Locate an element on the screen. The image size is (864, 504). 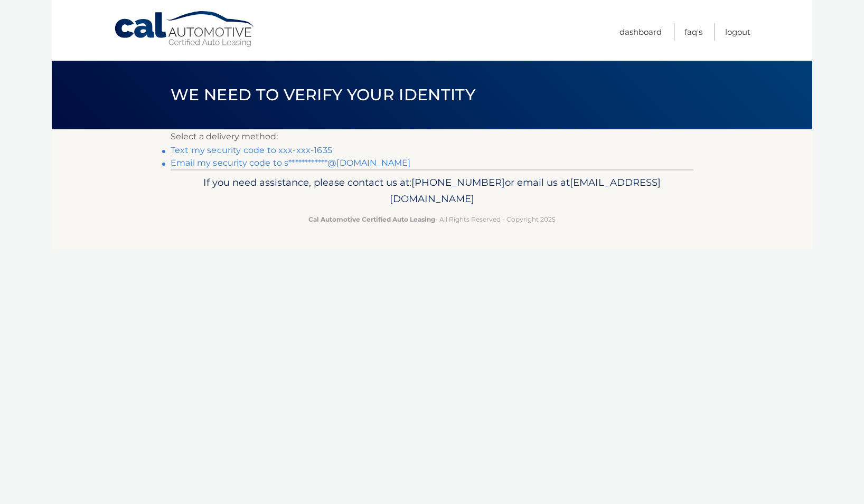
a: Cal Automotive is located at coordinates (185, 29).